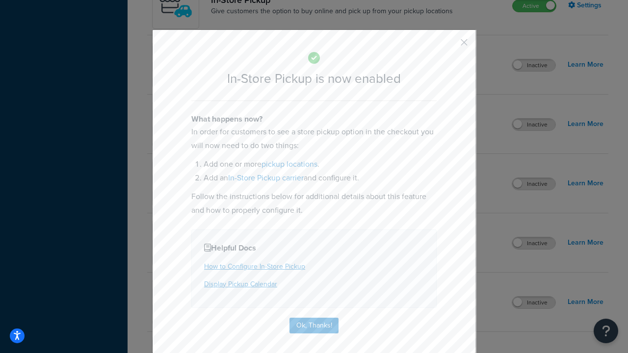  Describe the element at coordinates (314, 248) in the screenshot. I see `h4: Helpful Docs` at that location.